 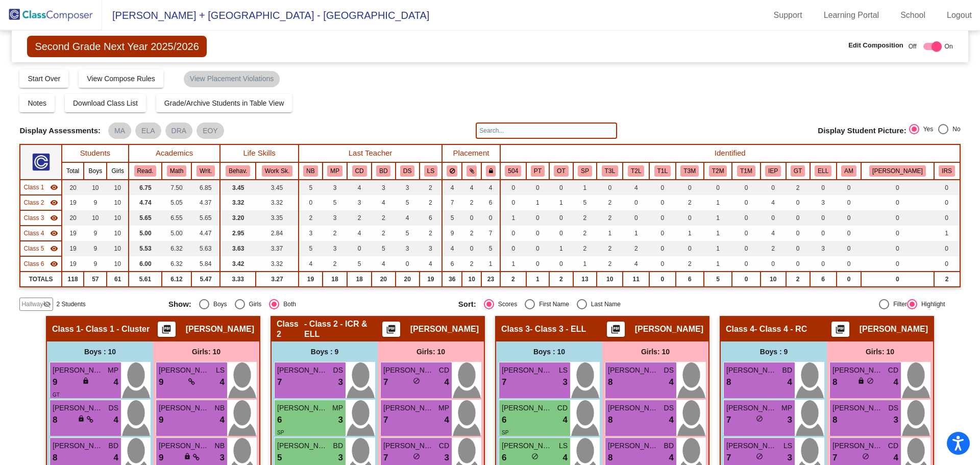 I want to click on mat-icon: picture_as_pdf, so click(x=616, y=331).